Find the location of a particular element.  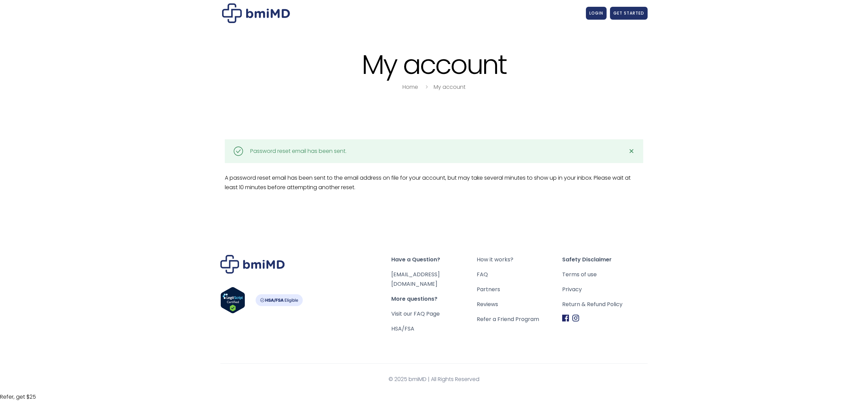

a: GET STARTED is located at coordinates (629, 13).